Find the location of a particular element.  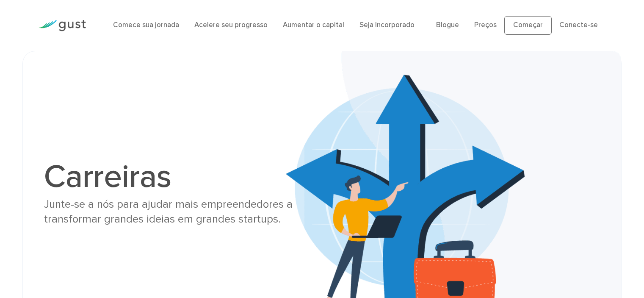

font: Carreiras is located at coordinates (108, 177).